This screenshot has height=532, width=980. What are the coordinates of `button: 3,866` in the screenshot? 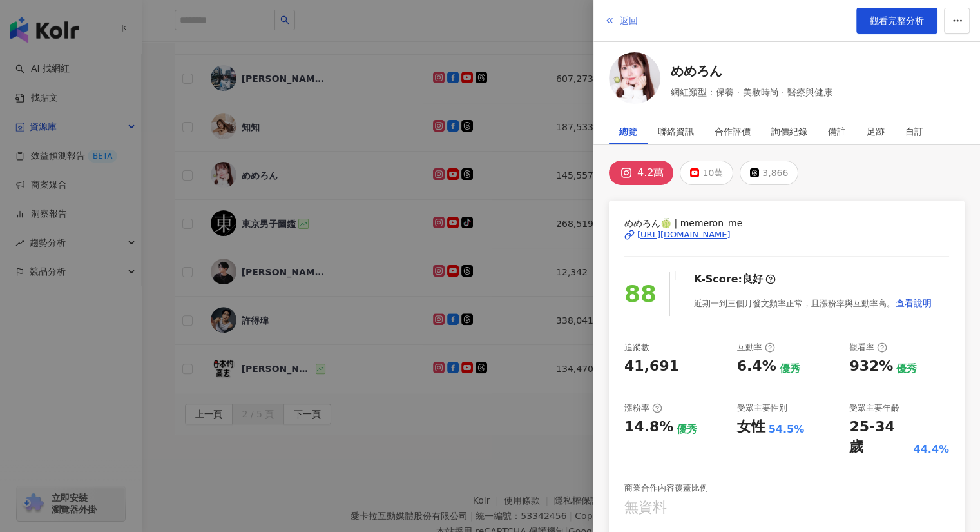 It's located at (769, 173).